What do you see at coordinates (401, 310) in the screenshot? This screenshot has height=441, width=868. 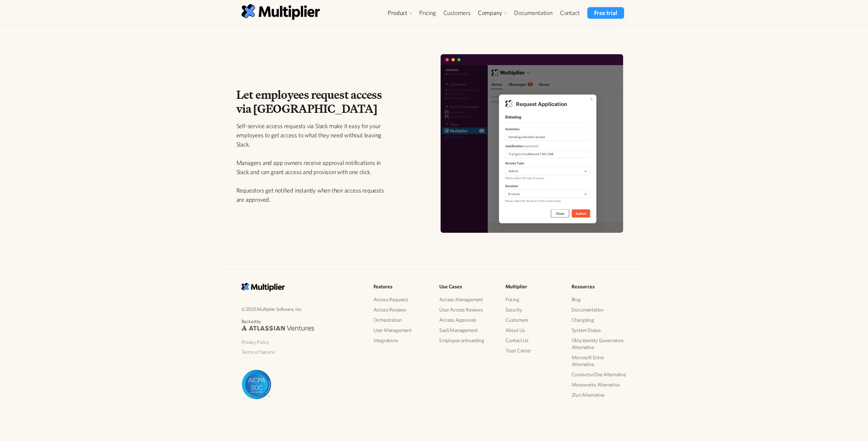 I see `a: Access Reviews` at bounding box center [401, 310].